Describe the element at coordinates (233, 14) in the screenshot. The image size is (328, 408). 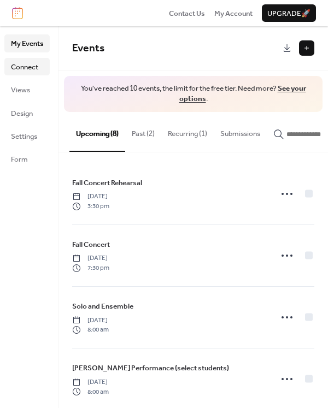
I see `span: My Account` at that location.